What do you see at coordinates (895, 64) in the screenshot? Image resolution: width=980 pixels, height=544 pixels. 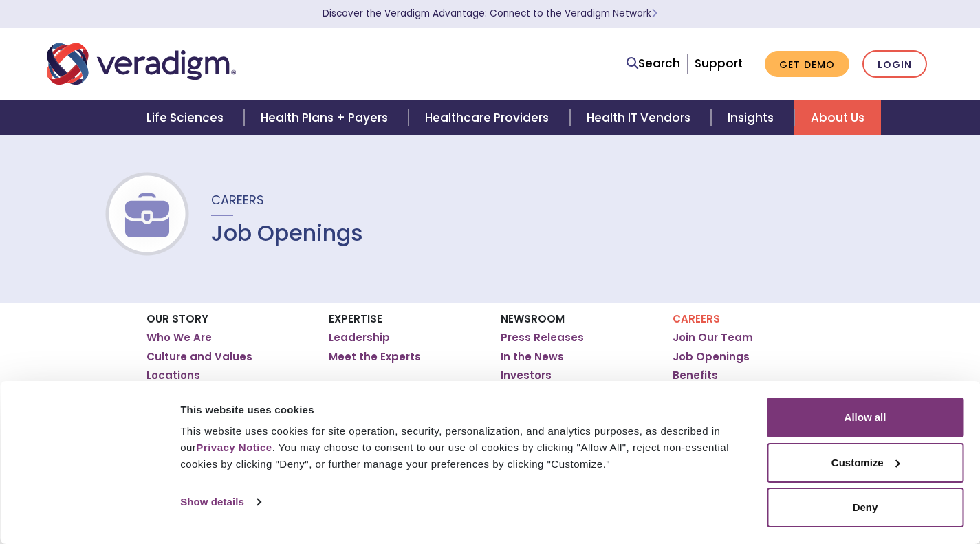 I see `a: Login` at bounding box center [895, 64].